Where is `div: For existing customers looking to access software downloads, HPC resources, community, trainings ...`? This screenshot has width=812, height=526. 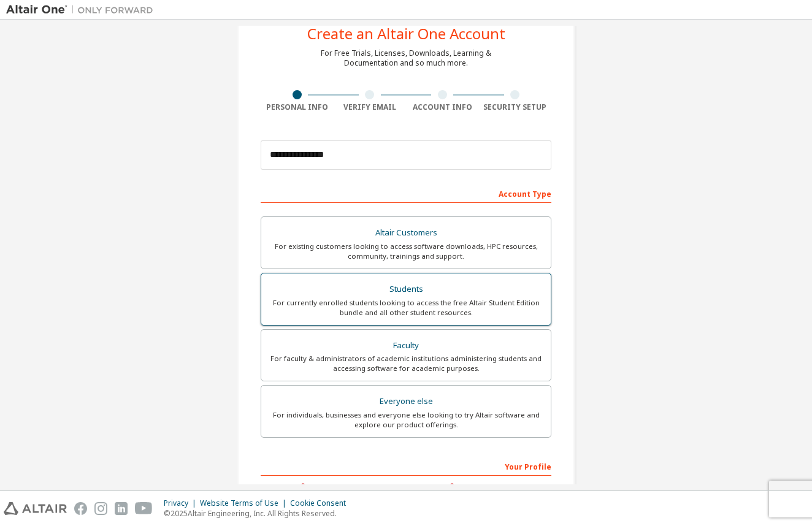 div: For existing customers looking to access software downloads, HPC resources, community, trainings ... is located at coordinates (406, 251).